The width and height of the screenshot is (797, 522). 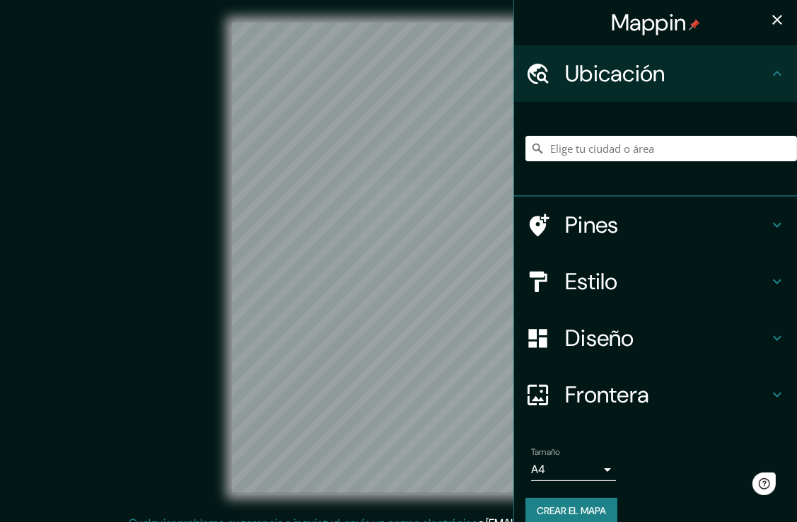 What do you see at coordinates (574, 470) in the screenshot?
I see `div: A4` at bounding box center [574, 470].